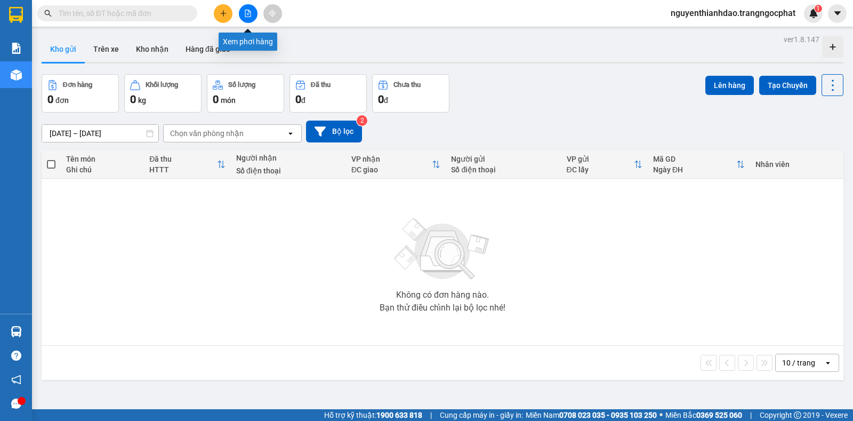 The width and height of the screenshot is (853, 421). Describe the element at coordinates (729, 85) in the screenshot. I see `button: Lên hàng` at that location.